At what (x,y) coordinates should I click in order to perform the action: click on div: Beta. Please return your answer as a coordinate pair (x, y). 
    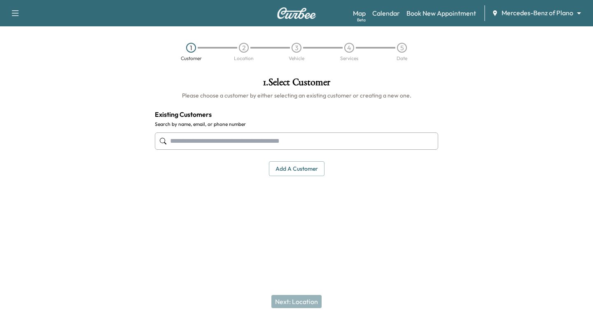
    Looking at the image, I should click on (361, 20).